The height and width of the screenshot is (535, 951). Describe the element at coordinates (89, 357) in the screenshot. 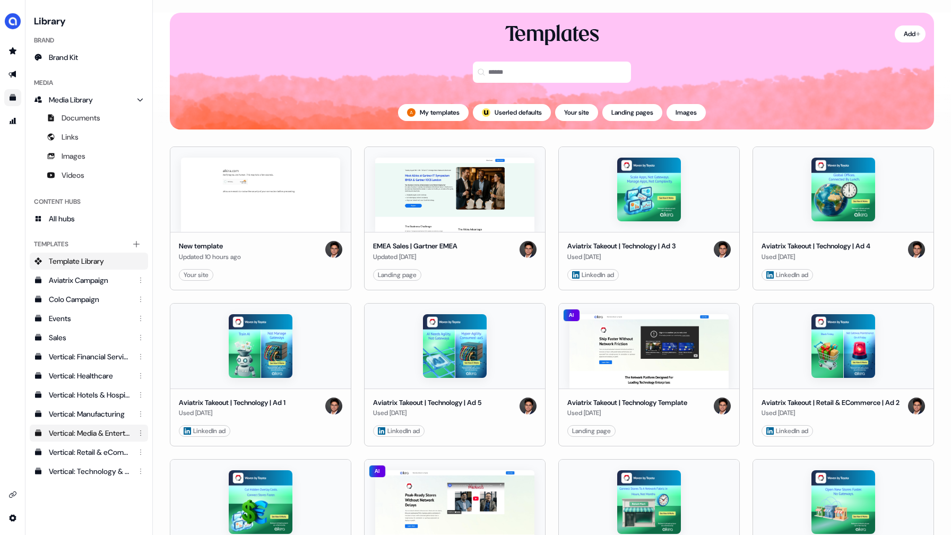

I see `a: Vertical: Financial Services` at that location.